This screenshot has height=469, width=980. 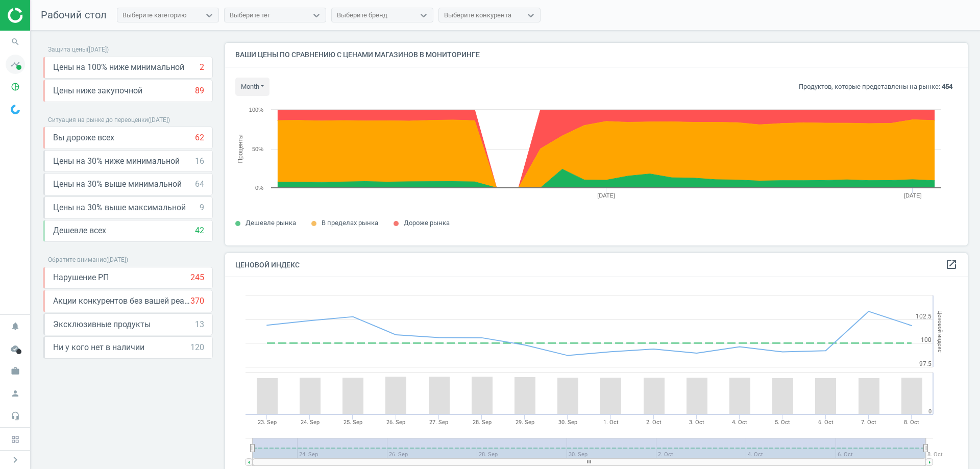 What do you see at coordinates (258, 149) in the screenshot?
I see `text: 50%` at bounding box center [258, 149].